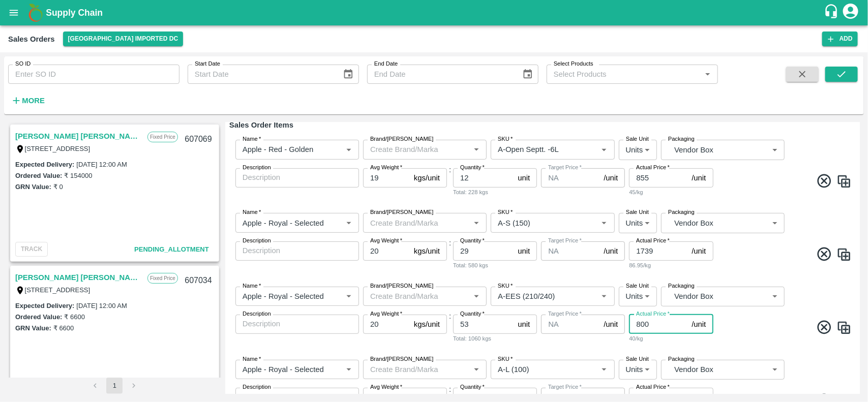 This screenshot has height=402, width=868. What do you see at coordinates (495, 192) in the screenshot?
I see `div: Total: 228 kgs` at bounding box center [495, 192].